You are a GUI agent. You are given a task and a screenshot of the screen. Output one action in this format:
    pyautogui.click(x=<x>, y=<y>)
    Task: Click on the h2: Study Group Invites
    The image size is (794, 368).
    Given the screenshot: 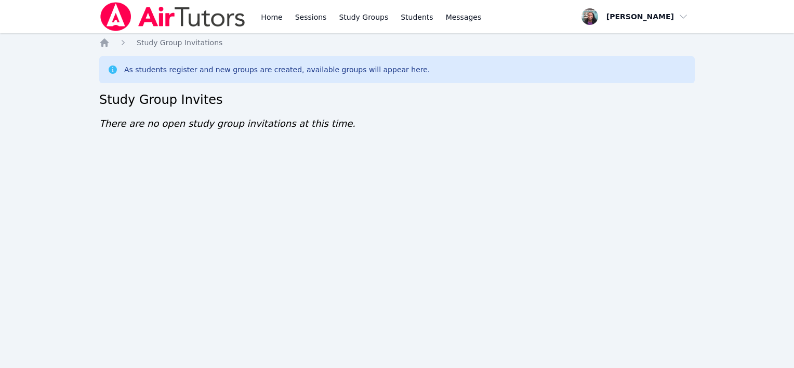 What is the action you would take?
    pyautogui.click(x=397, y=100)
    